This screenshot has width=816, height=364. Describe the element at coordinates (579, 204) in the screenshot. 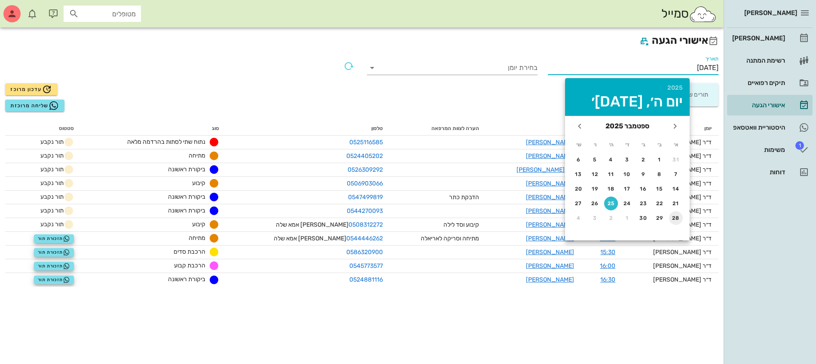

I see `button: 27` at that location.